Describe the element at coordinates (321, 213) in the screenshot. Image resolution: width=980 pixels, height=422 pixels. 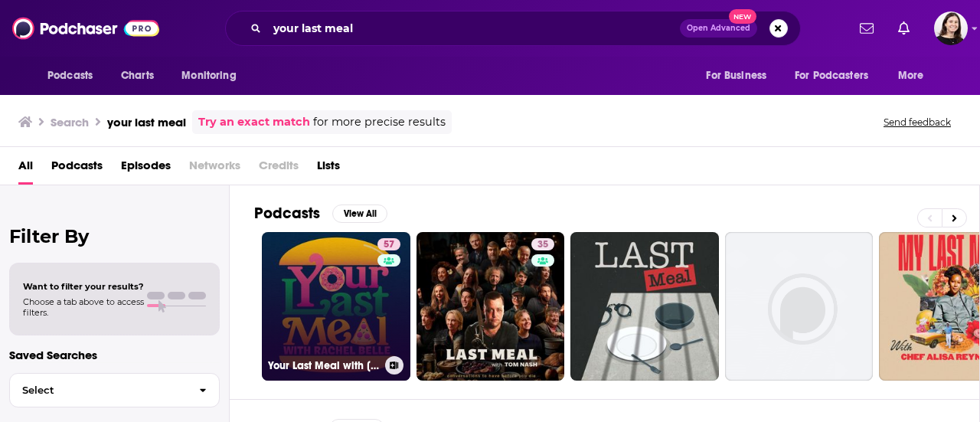
I see `a: PodcastsView All` at that location.